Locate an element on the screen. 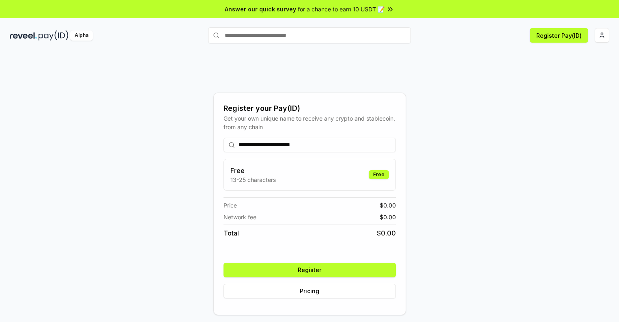 The height and width of the screenshot is (322, 619). div: Alpha is located at coordinates (82, 35).